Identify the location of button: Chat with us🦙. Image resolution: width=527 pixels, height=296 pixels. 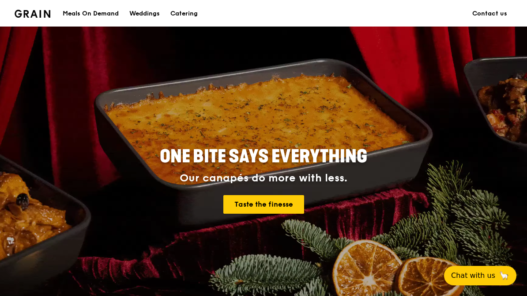
(481, 275).